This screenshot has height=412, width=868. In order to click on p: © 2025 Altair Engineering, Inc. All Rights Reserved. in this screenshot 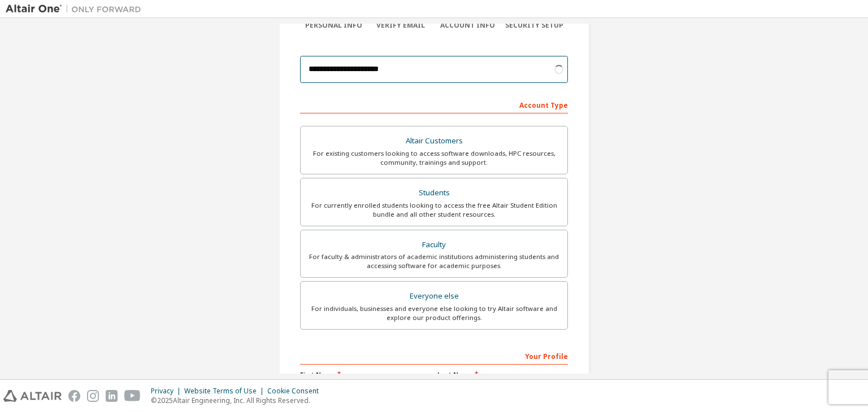, I will do `click(238, 400)`.